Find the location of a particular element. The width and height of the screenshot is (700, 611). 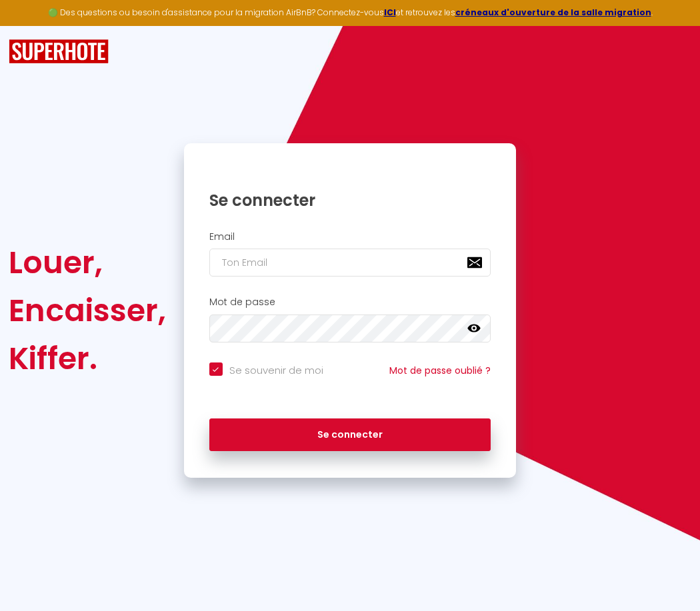

h1: Se connecter is located at coordinates (350, 199).